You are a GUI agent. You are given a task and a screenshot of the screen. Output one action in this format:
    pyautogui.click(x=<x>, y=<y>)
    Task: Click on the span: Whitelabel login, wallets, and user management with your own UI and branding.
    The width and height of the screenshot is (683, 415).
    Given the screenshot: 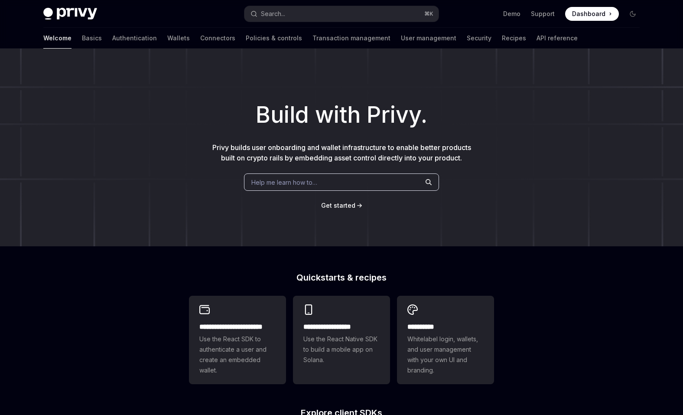 What is the action you would take?
    pyautogui.click(x=446, y=355)
    